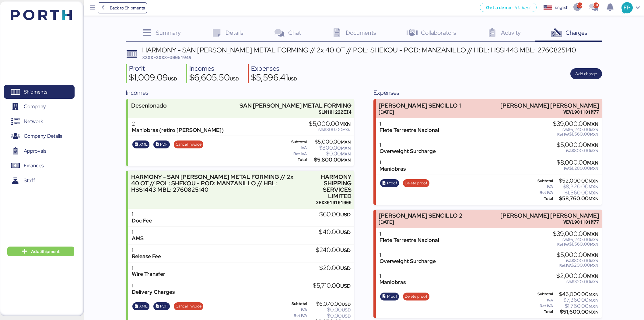  Describe the element at coordinates (188, 144) in the screenshot. I see `span: Cancel invoice` at that location.